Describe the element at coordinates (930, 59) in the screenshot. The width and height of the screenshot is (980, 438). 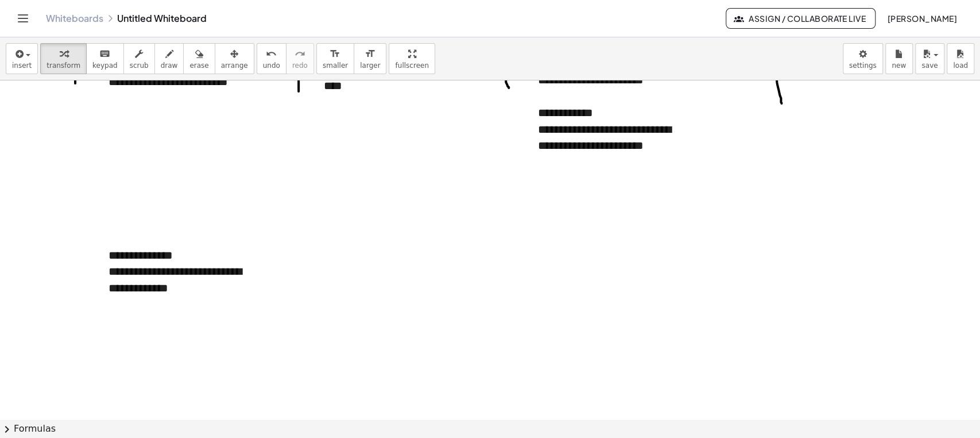
I see `button: save` at that location.